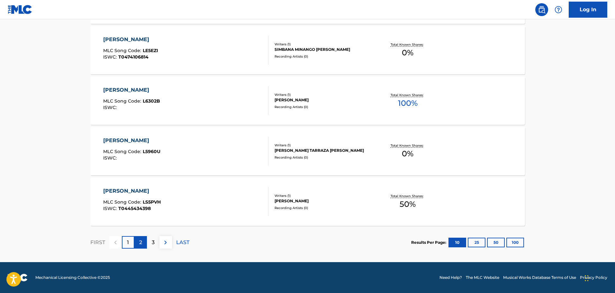  Describe the element at coordinates (408, 204) in the screenshot. I see `span: 50 %` at that location.